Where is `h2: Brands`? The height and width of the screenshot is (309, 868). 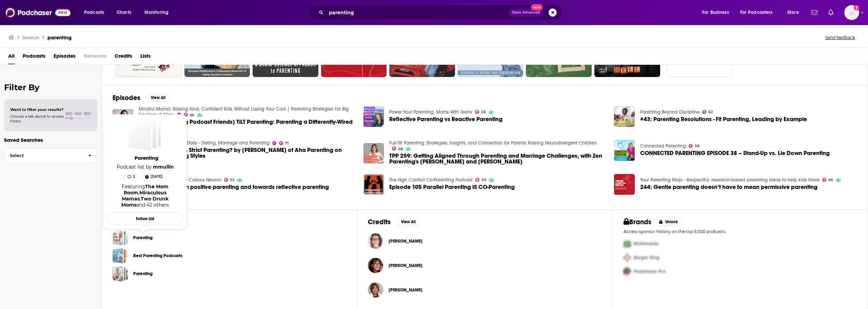
h2: Brands is located at coordinates (637, 222).